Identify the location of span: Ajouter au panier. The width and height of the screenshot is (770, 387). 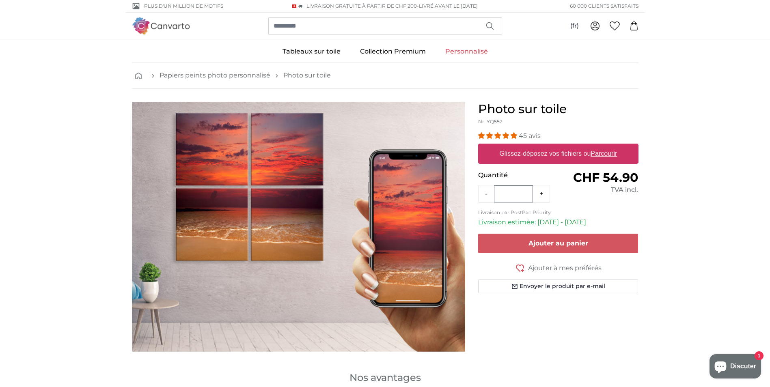
(558, 243).